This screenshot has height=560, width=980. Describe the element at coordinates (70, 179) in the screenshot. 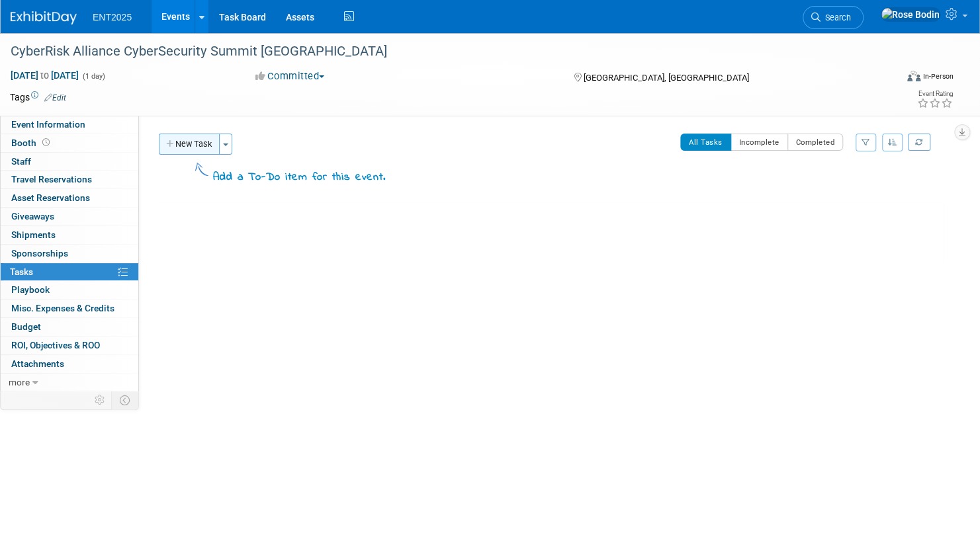

I see `a: Travel Reservations` at that location.